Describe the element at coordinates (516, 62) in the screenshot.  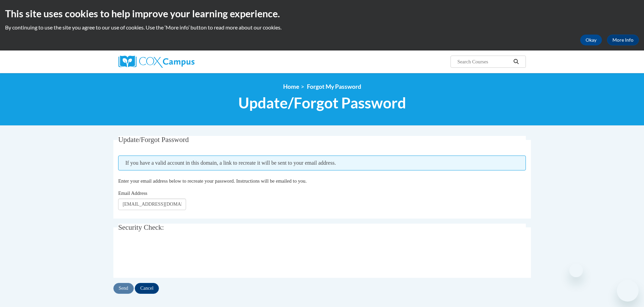
I see `button: Search` at that location.